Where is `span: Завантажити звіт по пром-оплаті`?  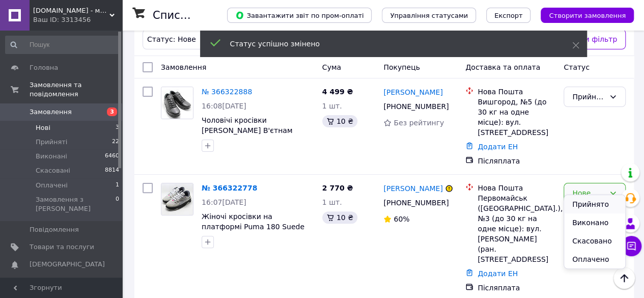 span: Завантажити звіт по пром-оплаті is located at coordinates (299, 15).